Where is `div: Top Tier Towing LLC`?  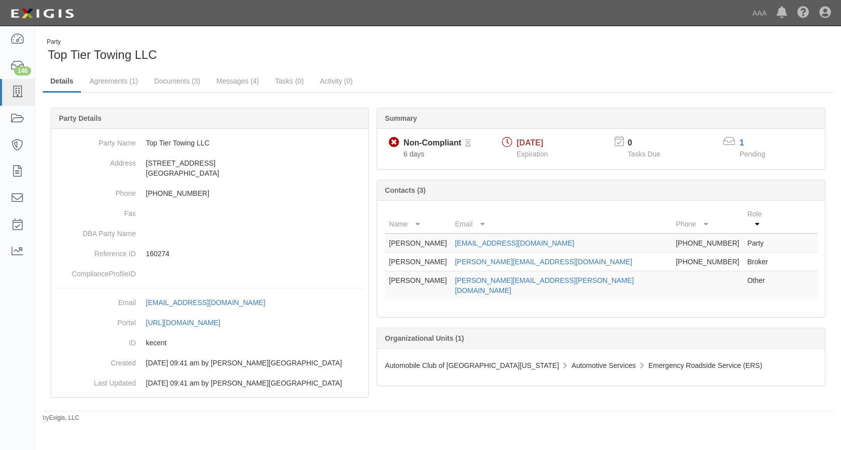
div: Top Tier Towing LLC is located at coordinates (236, 50).